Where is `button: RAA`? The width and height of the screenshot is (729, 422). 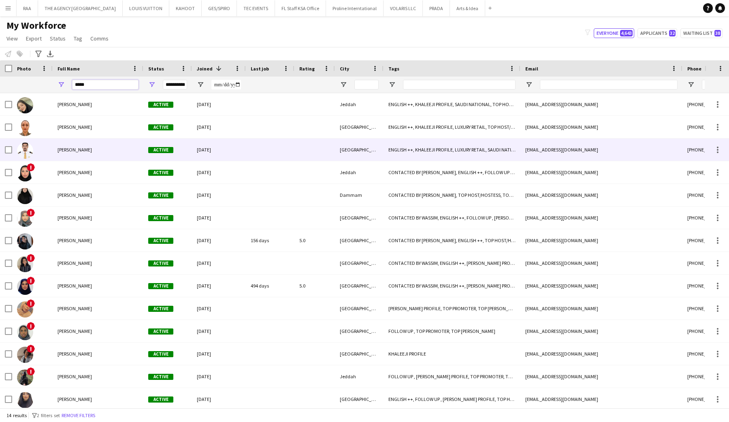
button: RAA is located at coordinates (27, 8).